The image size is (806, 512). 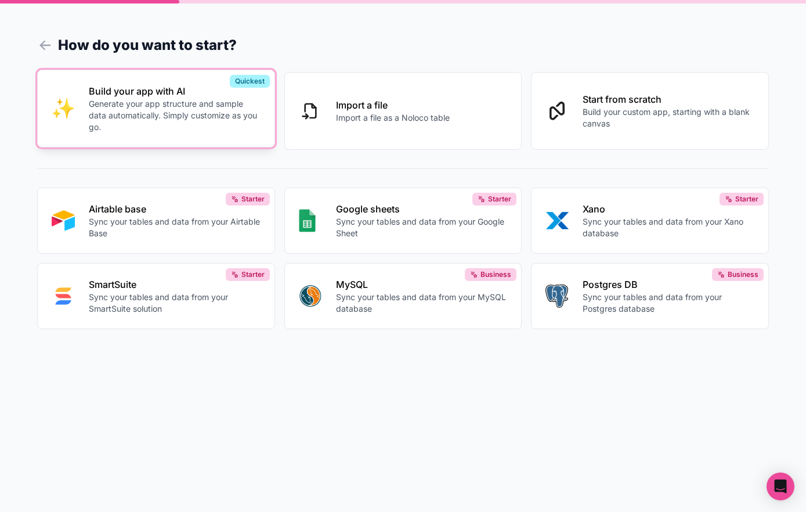 What do you see at coordinates (557, 221) in the screenshot?
I see `img: XANO` at bounding box center [557, 221].